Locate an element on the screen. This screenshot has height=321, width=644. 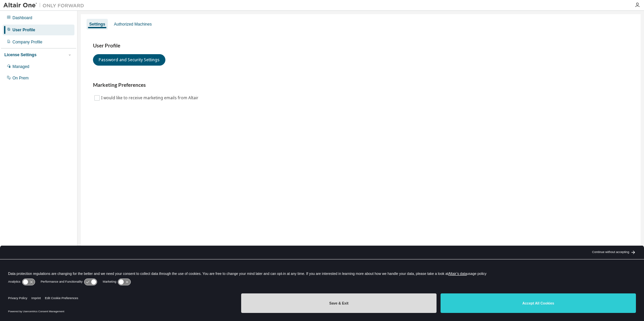
button: Password and Security Settings is located at coordinates (129, 60).